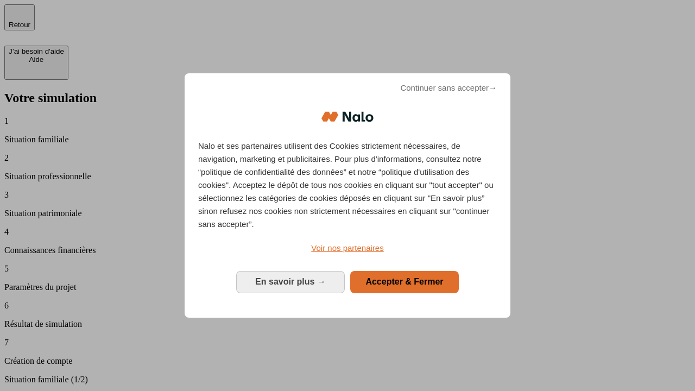 Image resolution: width=695 pixels, height=391 pixels. Describe the element at coordinates (291, 281) in the screenshot. I see `span: En savoir plus →` at that location.